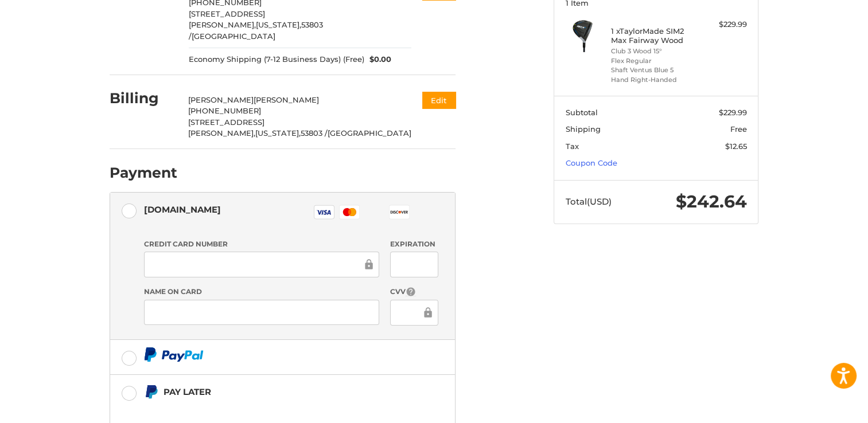  Describe the element at coordinates (589, 201) in the screenshot. I see `span: Total (USD)` at that location.